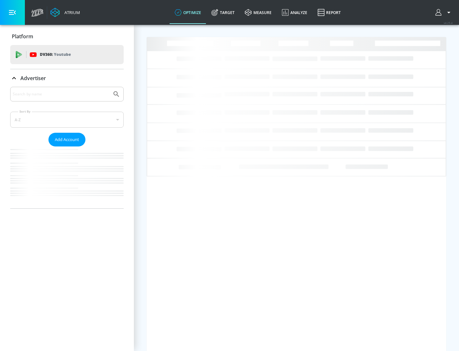 Image resolution: width=459 pixels, height=351 pixels. What do you see at coordinates (449, 23) in the screenshot?
I see `span: v 4.25.4` at bounding box center [449, 23].